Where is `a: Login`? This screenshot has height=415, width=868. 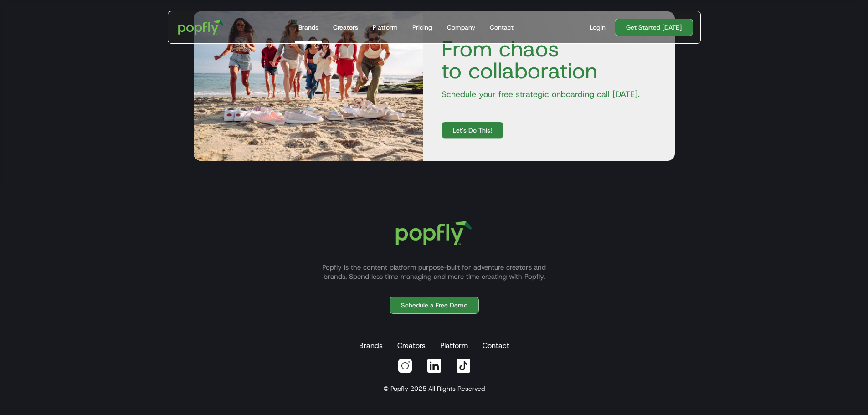
a: Login is located at coordinates (598, 27).